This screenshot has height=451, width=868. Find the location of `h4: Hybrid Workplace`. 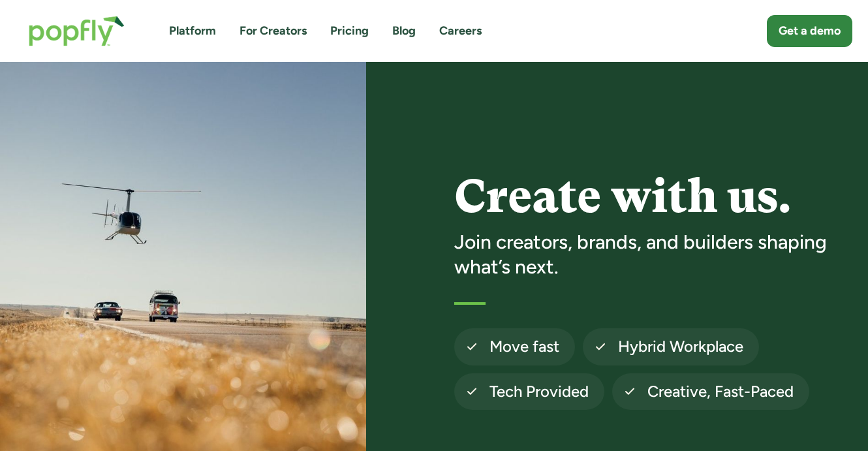

h4: Hybrid Workplace is located at coordinates (681, 347).